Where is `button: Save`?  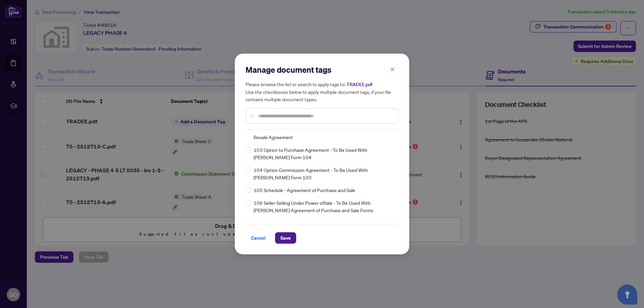
button: Save is located at coordinates (286, 238).